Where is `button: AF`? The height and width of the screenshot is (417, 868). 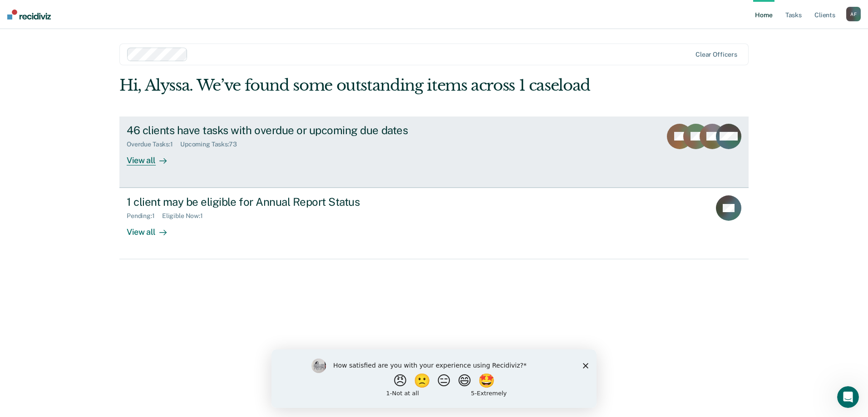
button: AF is located at coordinates (854, 14).